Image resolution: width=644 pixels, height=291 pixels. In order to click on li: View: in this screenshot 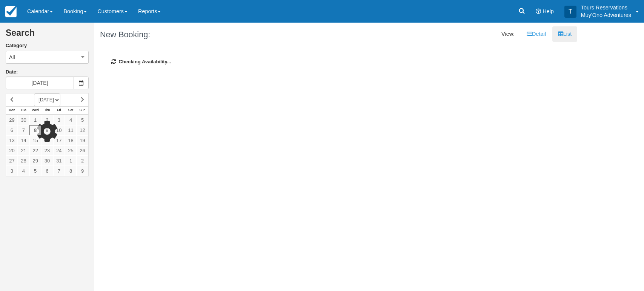, I will do `click(508, 34)`.